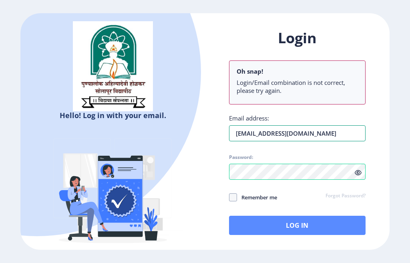 The height and width of the screenshot is (263, 410). Describe the element at coordinates (113, 66) in the screenshot. I see `img: sulogo.png` at that location.